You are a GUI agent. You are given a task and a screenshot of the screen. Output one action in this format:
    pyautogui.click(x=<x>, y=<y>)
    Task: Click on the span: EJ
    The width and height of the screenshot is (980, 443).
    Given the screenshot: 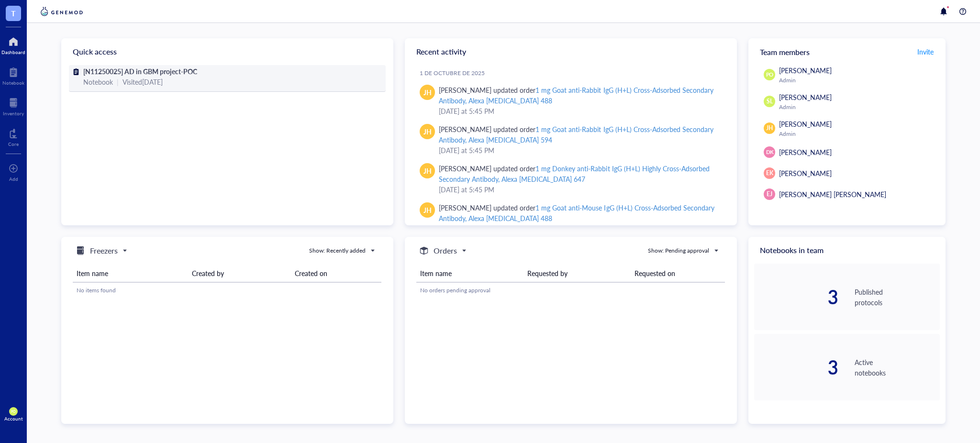 What is the action you would take?
    pyautogui.click(x=770, y=194)
    